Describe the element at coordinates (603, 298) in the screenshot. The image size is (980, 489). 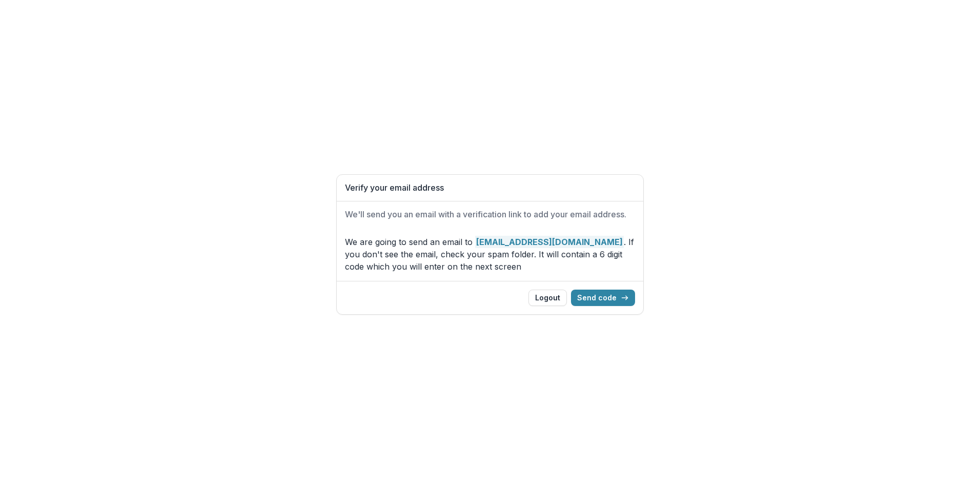
I see `button: Send code` at that location.